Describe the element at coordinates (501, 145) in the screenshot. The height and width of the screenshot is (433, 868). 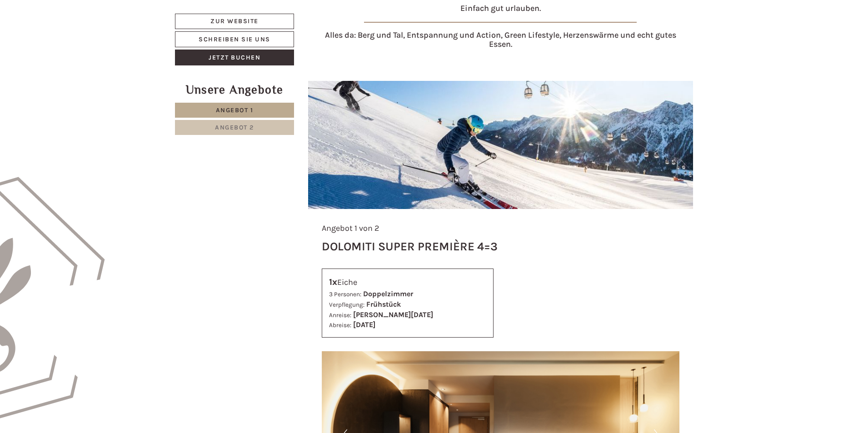
I see `img: dolomiti-super-premiere-4-3-De1-cwm-15895p.jpg` at that location.